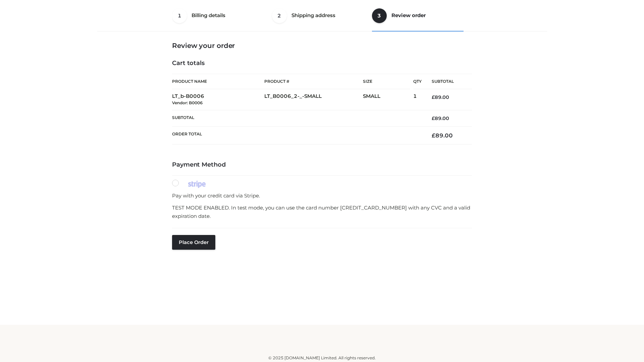 This screenshot has width=644, height=362. I want to click on th: Size, so click(387, 82).